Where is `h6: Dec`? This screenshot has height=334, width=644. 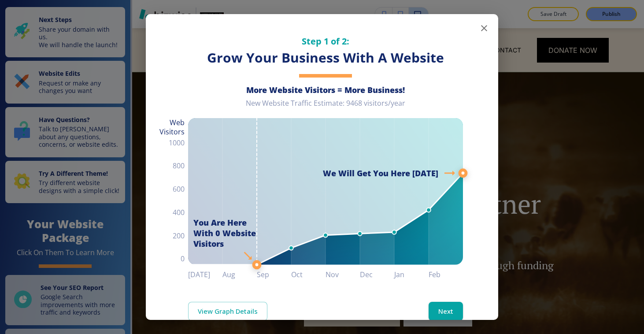
h6: Dec is located at coordinates (377, 275).